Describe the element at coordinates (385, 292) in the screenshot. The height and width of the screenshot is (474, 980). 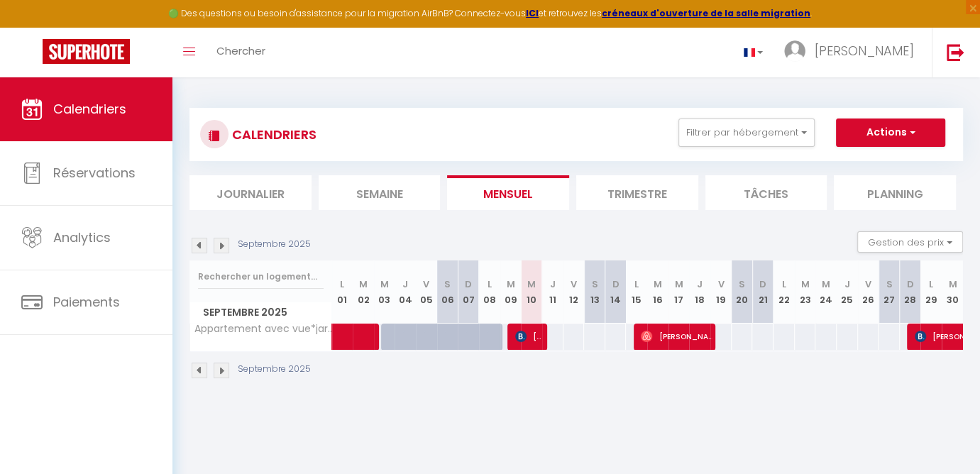
I see `th: 03` at that location.